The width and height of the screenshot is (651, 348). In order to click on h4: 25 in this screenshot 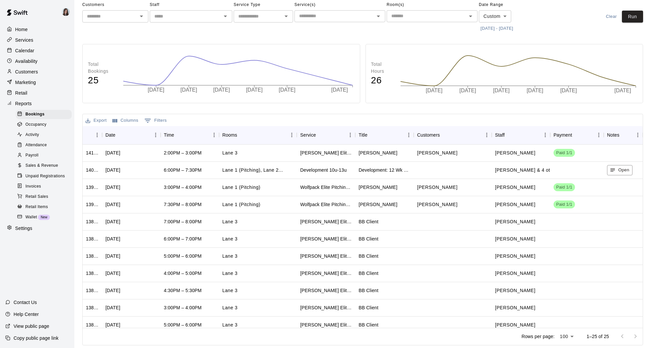, I will do `click(102, 80)`.